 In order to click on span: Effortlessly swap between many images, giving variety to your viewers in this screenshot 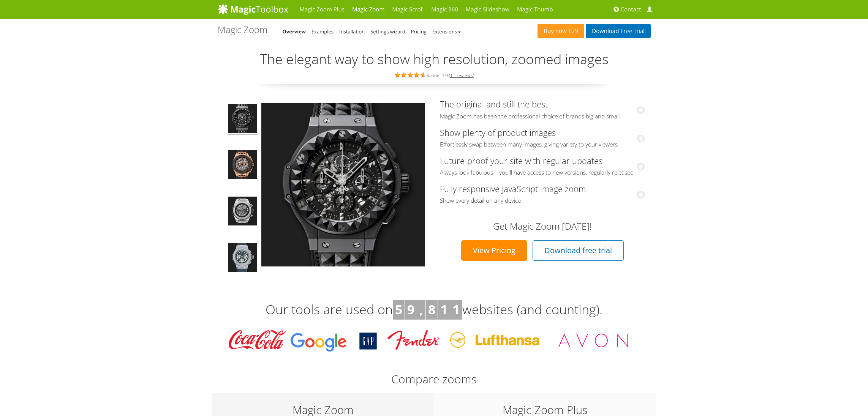, I will do `click(542, 145)`.